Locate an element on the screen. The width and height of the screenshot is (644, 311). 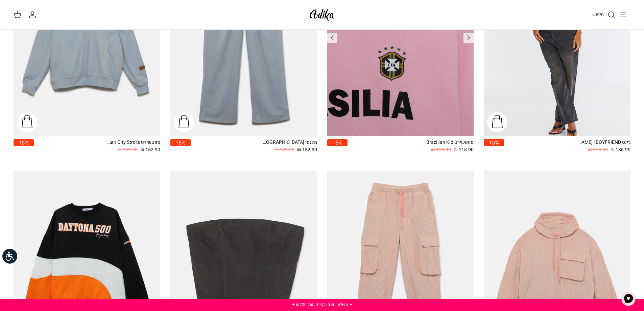
button: צ'אט is located at coordinates (628, 299).